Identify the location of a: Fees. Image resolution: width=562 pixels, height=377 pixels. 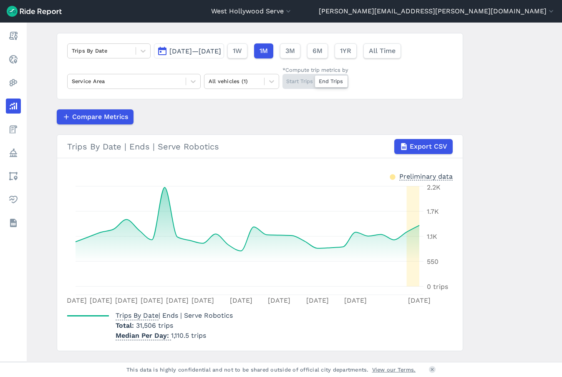
(13, 129).